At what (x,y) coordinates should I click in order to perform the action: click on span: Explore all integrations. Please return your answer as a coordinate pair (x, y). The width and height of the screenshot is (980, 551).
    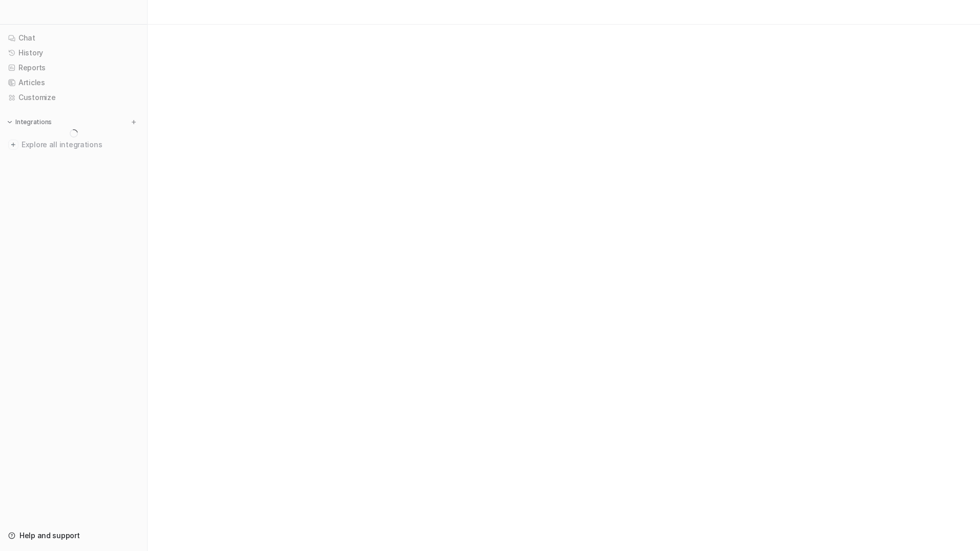
    Looking at the image, I should click on (80, 144).